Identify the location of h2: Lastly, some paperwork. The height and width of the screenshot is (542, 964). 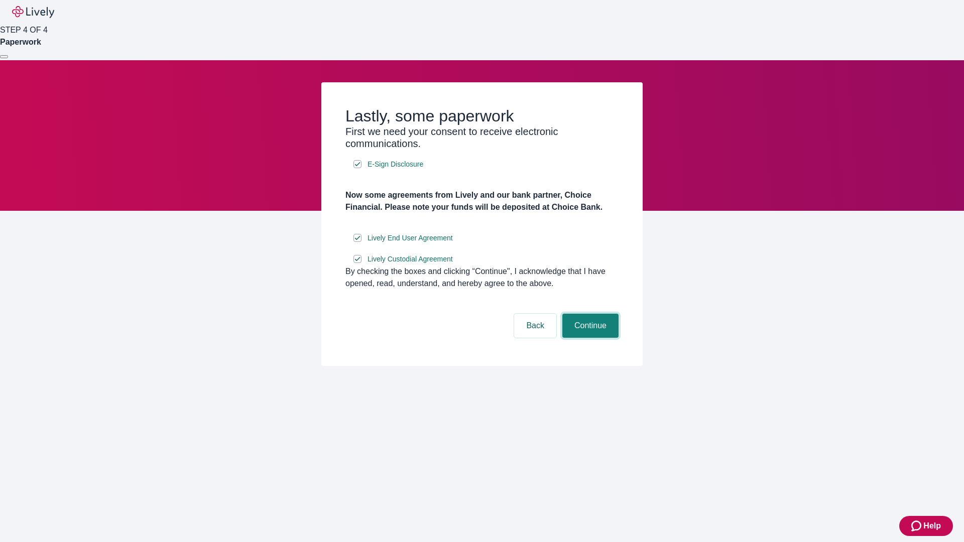
(482, 116).